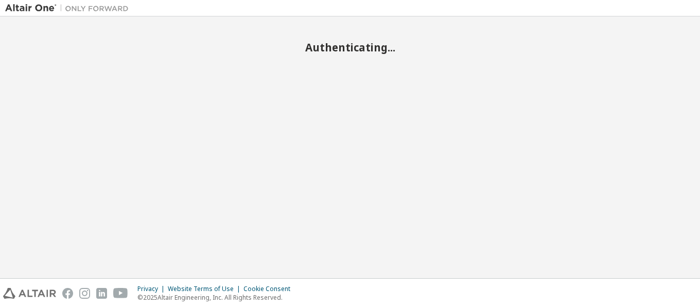 The width and height of the screenshot is (700, 308). Describe the element at coordinates (84, 293) in the screenshot. I see `img: instagram.svg` at that location.